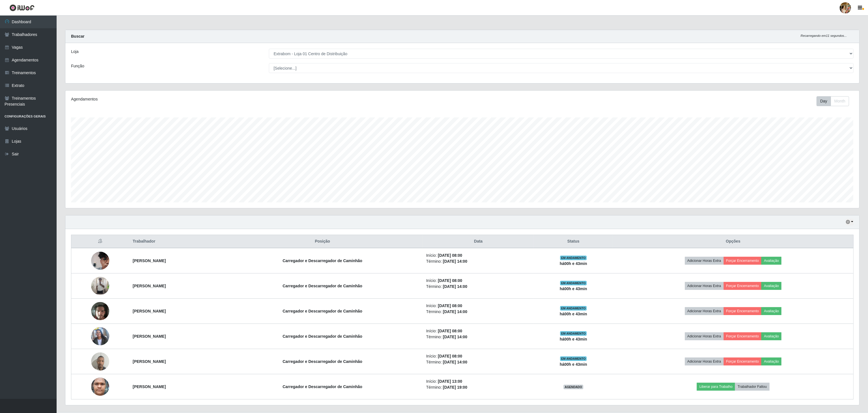 The height and width of the screenshot is (413, 868). I want to click on th: Status, so click(573, 241).